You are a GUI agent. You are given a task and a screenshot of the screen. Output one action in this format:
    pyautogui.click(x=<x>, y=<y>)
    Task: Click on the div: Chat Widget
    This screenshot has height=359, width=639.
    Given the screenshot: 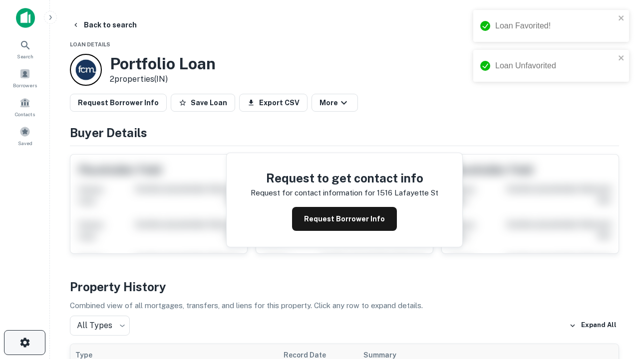 What is the action you would take?
    pyautogui.click(x=614, y=304)
    